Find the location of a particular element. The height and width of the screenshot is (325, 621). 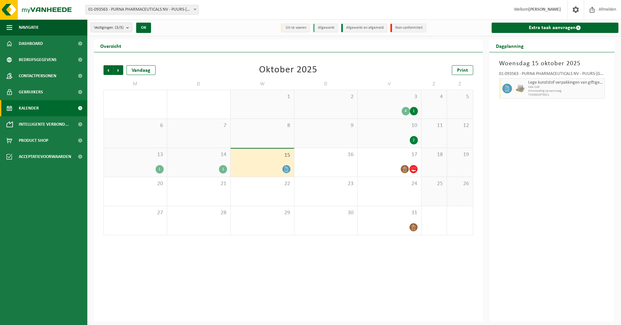

span: 3 is located at coordinates (389, 97).